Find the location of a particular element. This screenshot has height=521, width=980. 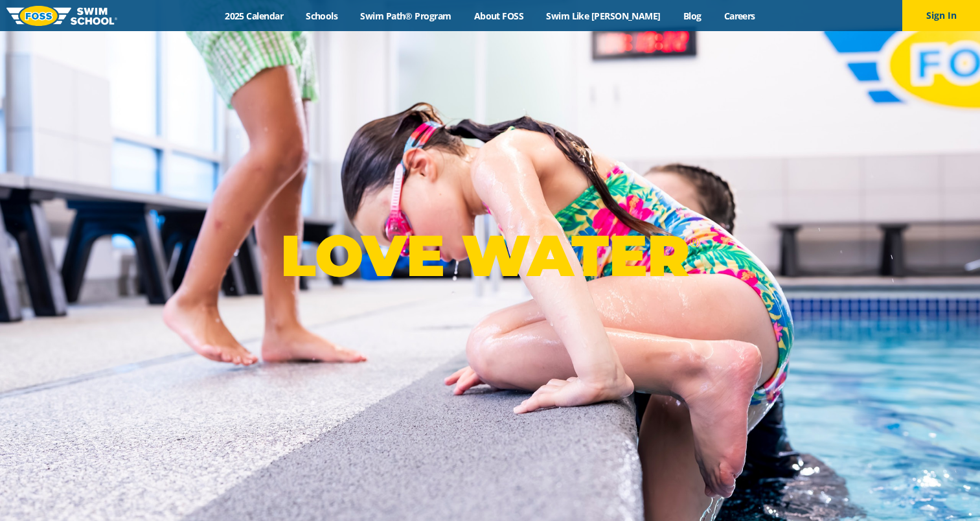

p: LOVE WATER is located at coordinates (490, 256).